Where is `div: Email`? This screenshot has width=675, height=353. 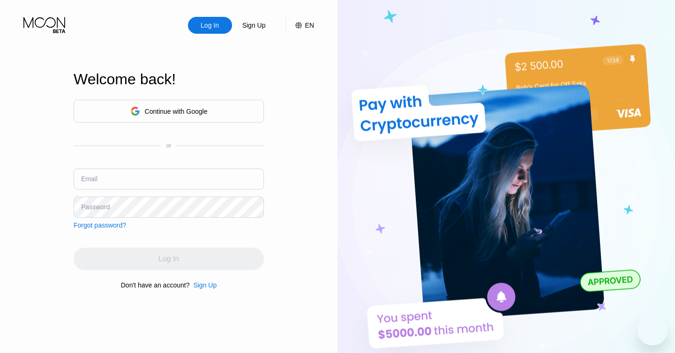
div: Email is located at coordinates (89, 179).